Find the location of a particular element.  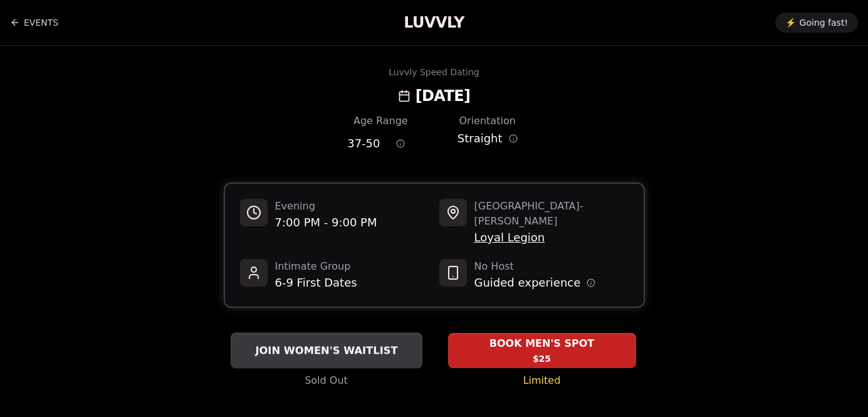

span: No Host is located at coordinates (535, 266).